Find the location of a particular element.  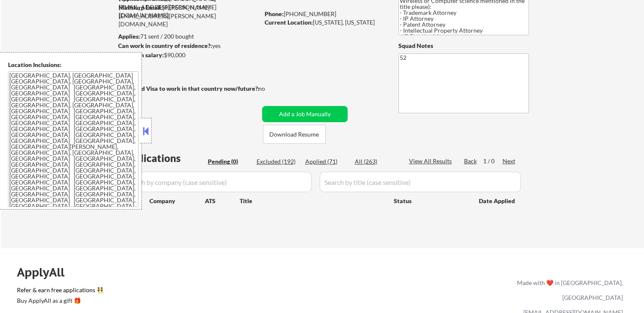

strong: Will need Visa to work in that country now/future?: is located at coordinates (189, 88).